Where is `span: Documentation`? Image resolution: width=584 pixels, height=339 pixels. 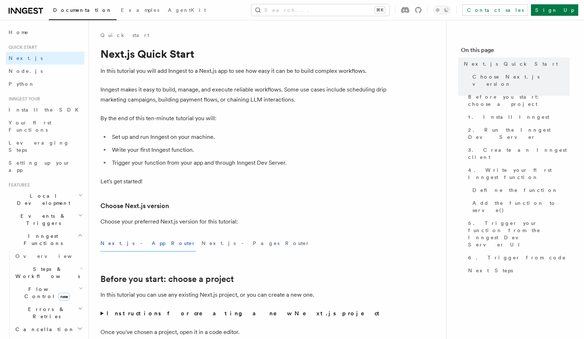
span: Documentation is located at coordinates (83, 10).